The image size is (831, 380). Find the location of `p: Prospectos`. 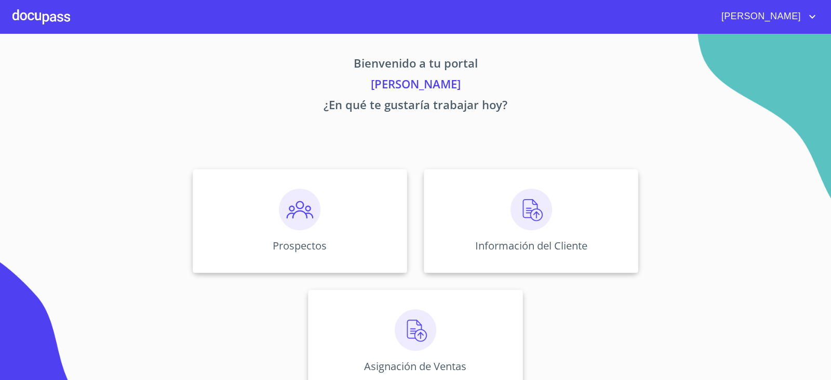

p: Prospectos is located at coordinates (300, 245).